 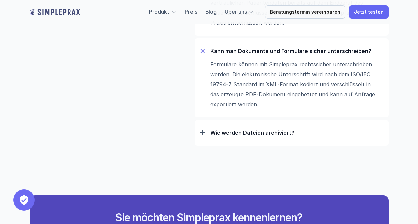 What do you see at coordinates (368, 12) in the screenshot?
I see `a: Jetzt testen` at bounding box center [368, 12].